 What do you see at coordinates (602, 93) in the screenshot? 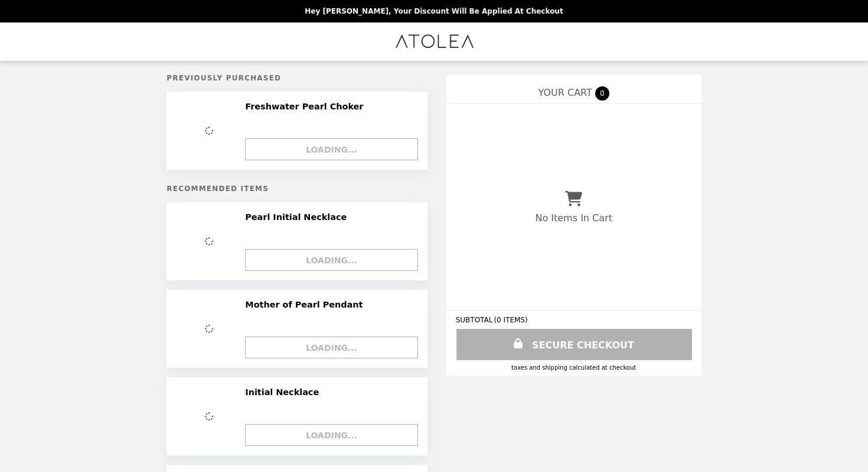
I see `span: 0` at bounding box center [602, 93].